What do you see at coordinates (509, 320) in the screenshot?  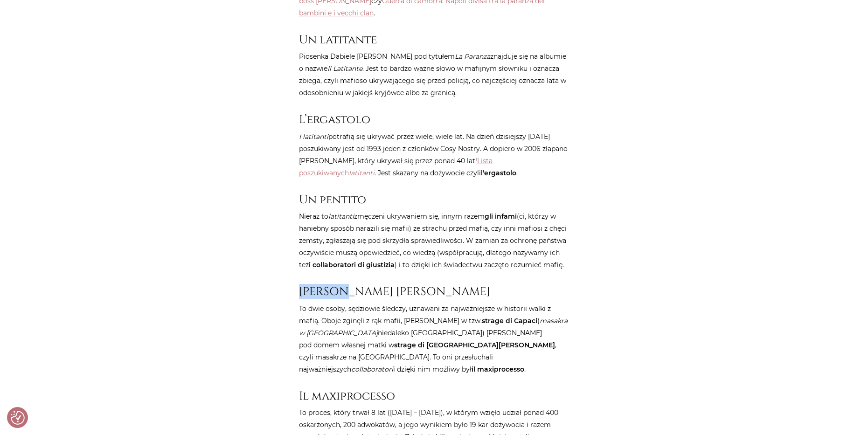 I see `strong: strage di Capaci` at bounding box center [509, 320].